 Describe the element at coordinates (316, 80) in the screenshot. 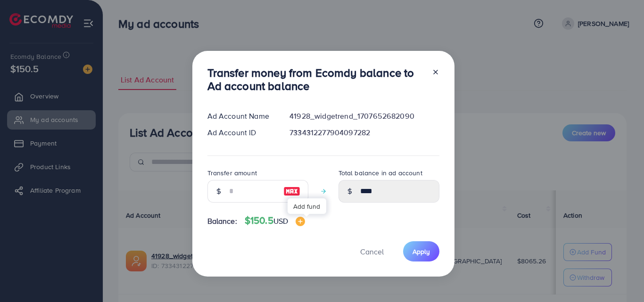

I see `h3: Transfer money from Ecomdy balance to Ad account balance` at that location.